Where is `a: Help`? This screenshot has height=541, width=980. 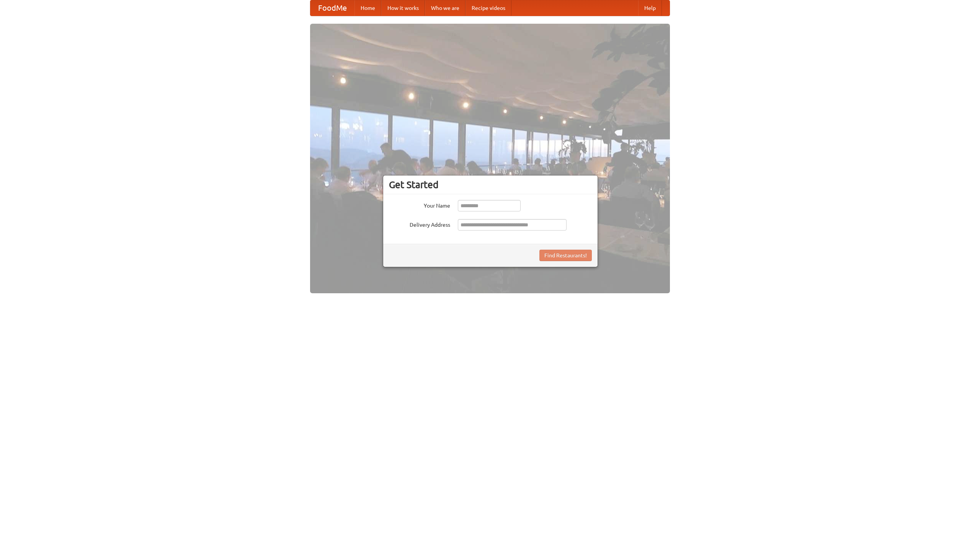
a: Help is located at coordinates (650, 8).